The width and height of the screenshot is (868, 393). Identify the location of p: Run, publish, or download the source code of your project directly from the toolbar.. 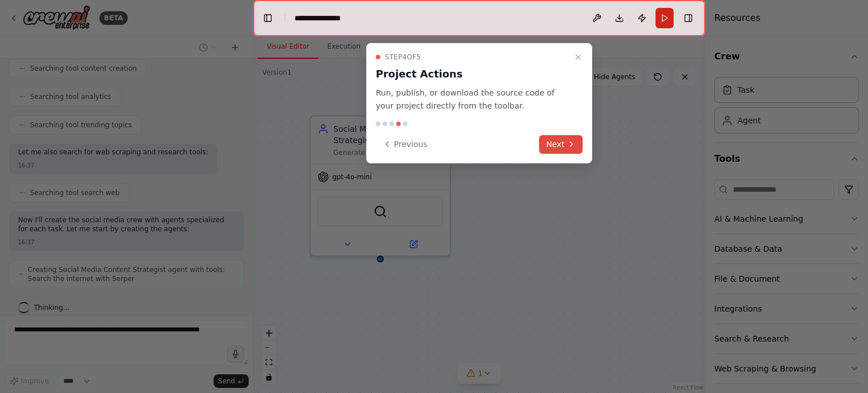
(472, 100).